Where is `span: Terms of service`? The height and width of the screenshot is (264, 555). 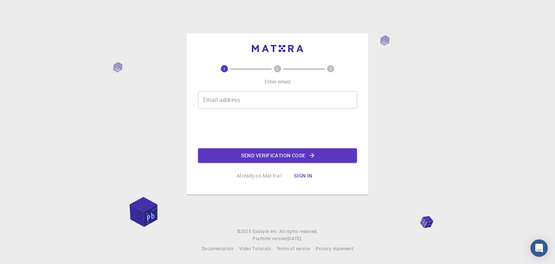 span: Terms of service is located at coordinates (293, 248).